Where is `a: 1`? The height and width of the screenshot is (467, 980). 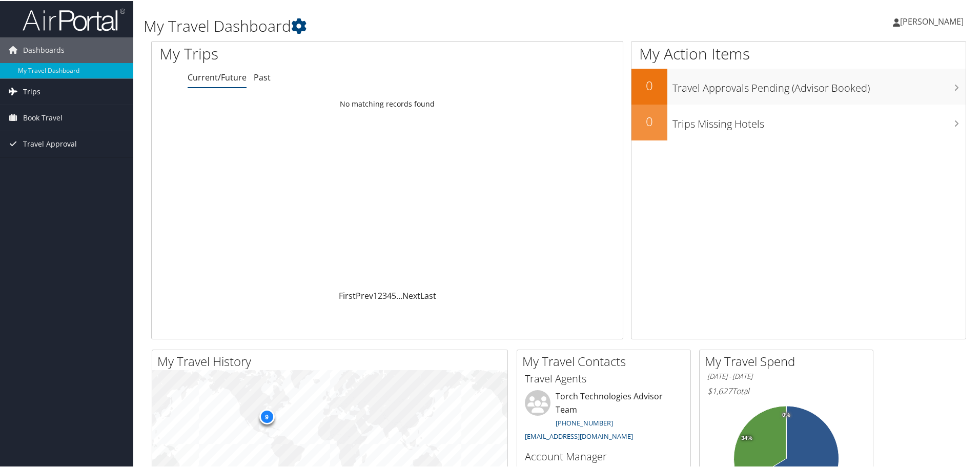
a: 1 is located at coordinates (375, 294).